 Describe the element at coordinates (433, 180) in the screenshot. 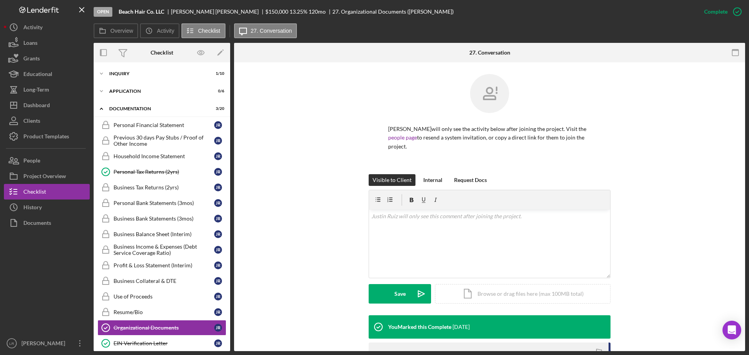

I see `div: Internal` at that location.